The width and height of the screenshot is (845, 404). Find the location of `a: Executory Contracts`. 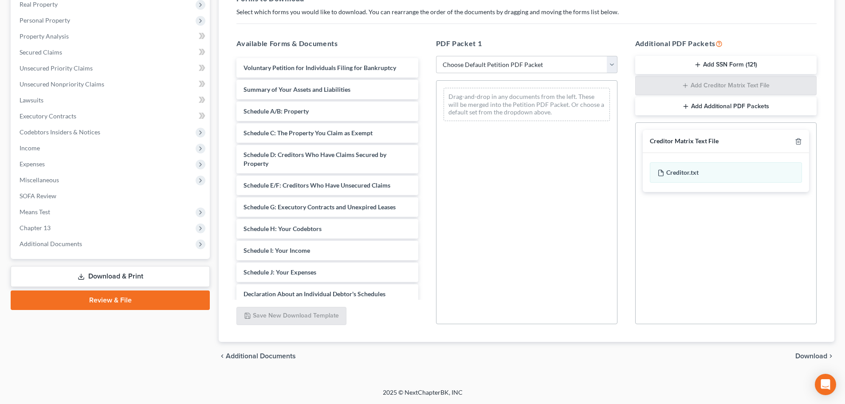

a: Executory Contracts is located at coordinates (111, 116).